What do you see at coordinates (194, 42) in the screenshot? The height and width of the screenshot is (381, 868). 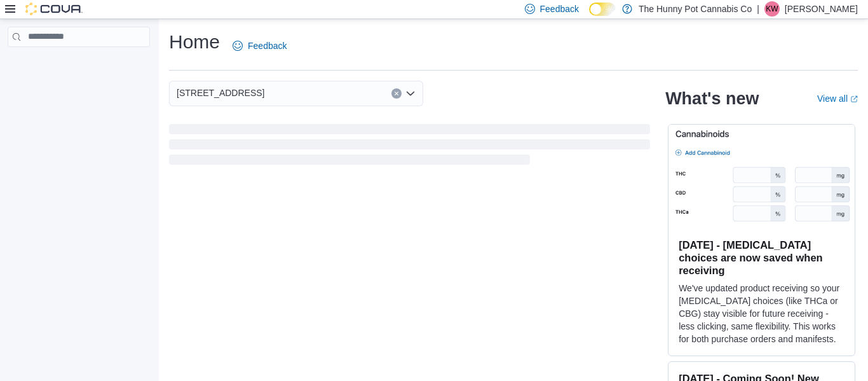 I see `h1: Home` at bounding box center [194, 42].